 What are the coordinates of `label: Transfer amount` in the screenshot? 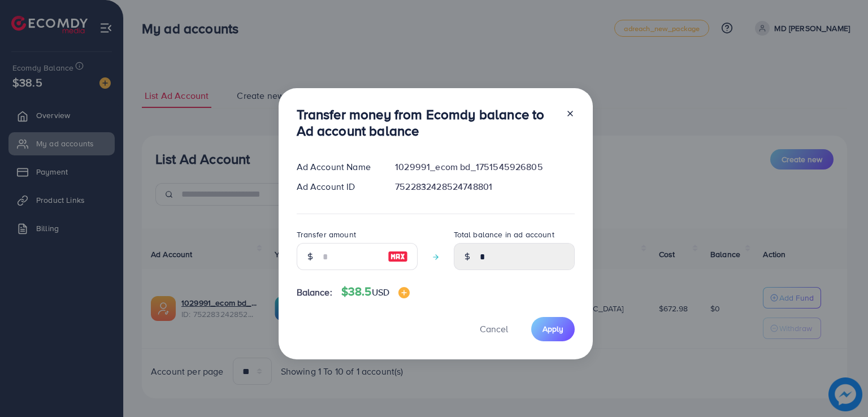 It's located at (326, 235).